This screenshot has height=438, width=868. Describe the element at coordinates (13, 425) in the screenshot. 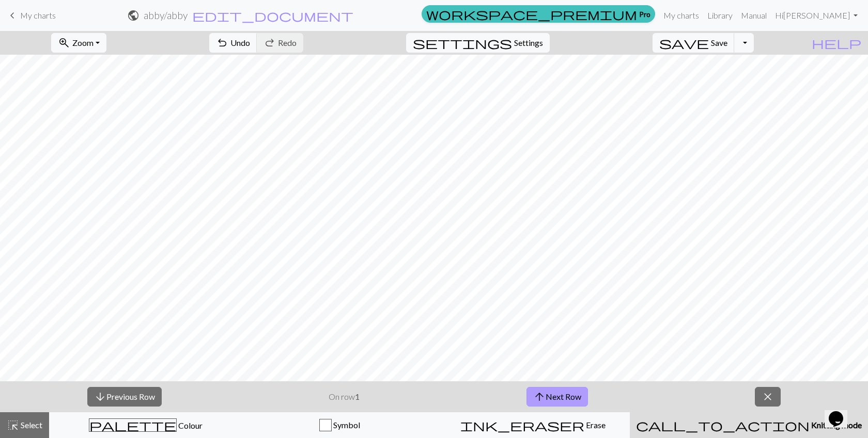

I see `span: highlight_alt` at that location.